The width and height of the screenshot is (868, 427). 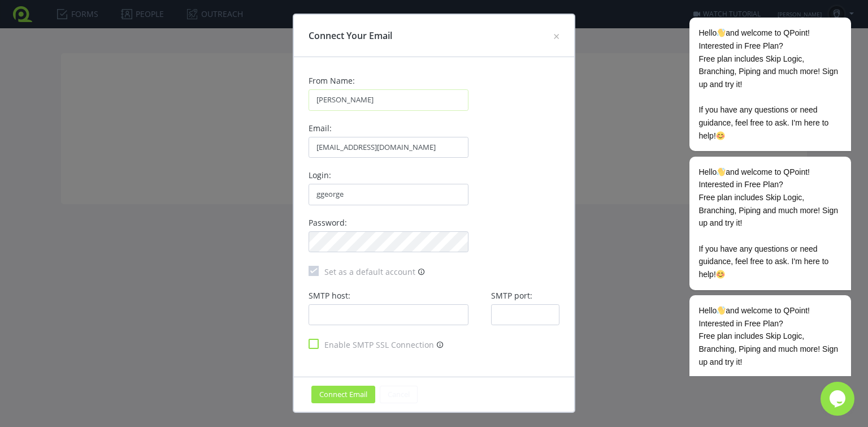 What do you see at coordinates (351, 36) in the screenshot?
I see `h5: Connect Your Email` at bounding box center [351, 36].